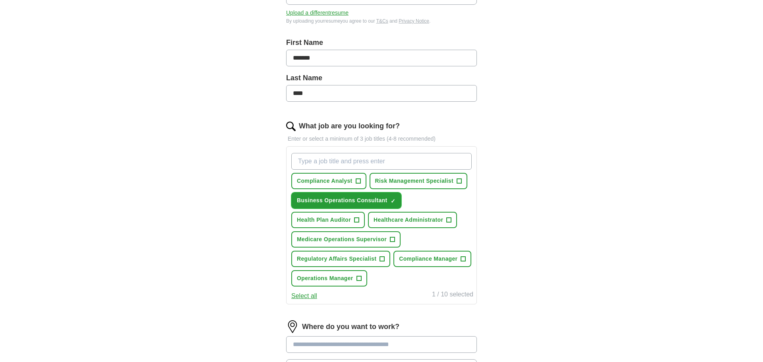  What do you see at coordinates (414, 21) in the screenshot?
I see `a: Privacy Notice` at bounding box center [414, 21].